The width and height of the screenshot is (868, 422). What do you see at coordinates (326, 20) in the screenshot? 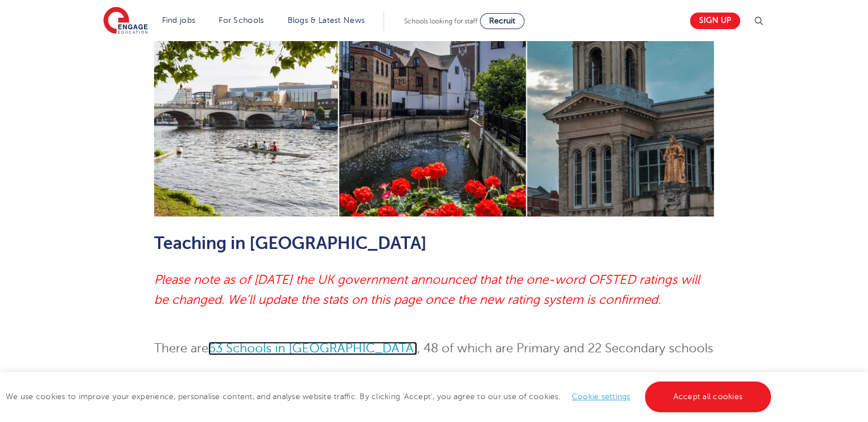
I see `a: Blogs & Latest News` at bounding box center [326, 20].